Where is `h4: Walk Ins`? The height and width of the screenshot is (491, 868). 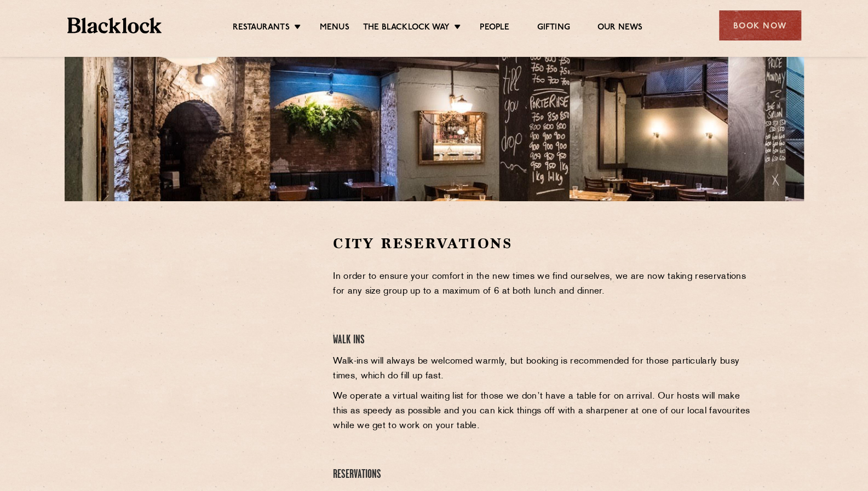
h4: Walk Ins is located at coordinates (542, 340).